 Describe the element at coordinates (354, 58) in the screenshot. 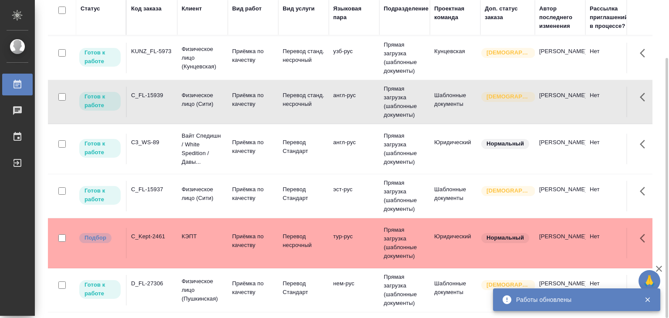

I see `td: узб-рус` at that location.